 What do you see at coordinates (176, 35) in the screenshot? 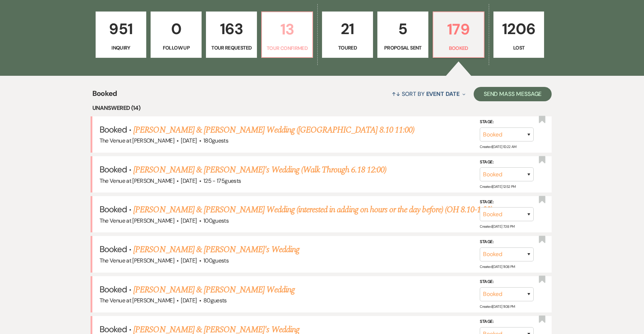
I see `a: 0Follow Up` at bounding box center [176, 35].